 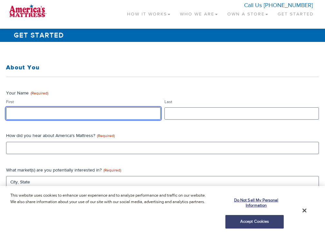 What do you see at coordinates (149, 13) in the screenshot?
I see `a: How It Works` at bounding box center [149, 13].